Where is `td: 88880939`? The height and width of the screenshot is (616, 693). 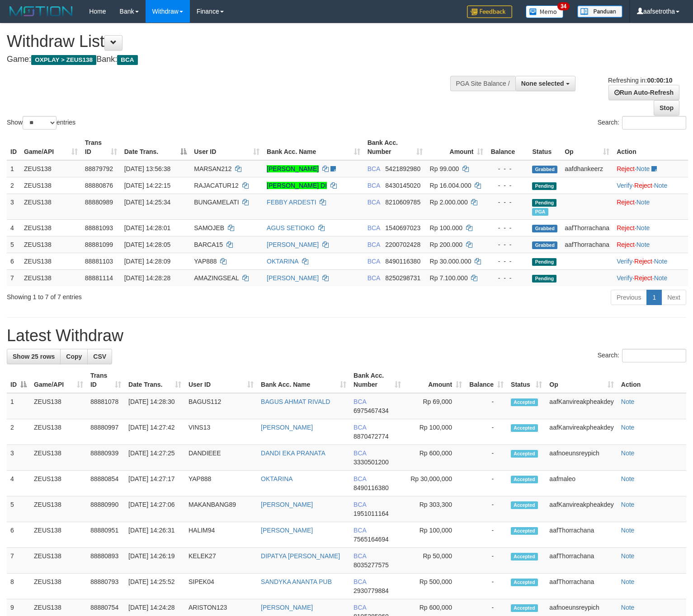 td: 88880939 is located at coordinates (106, 458).